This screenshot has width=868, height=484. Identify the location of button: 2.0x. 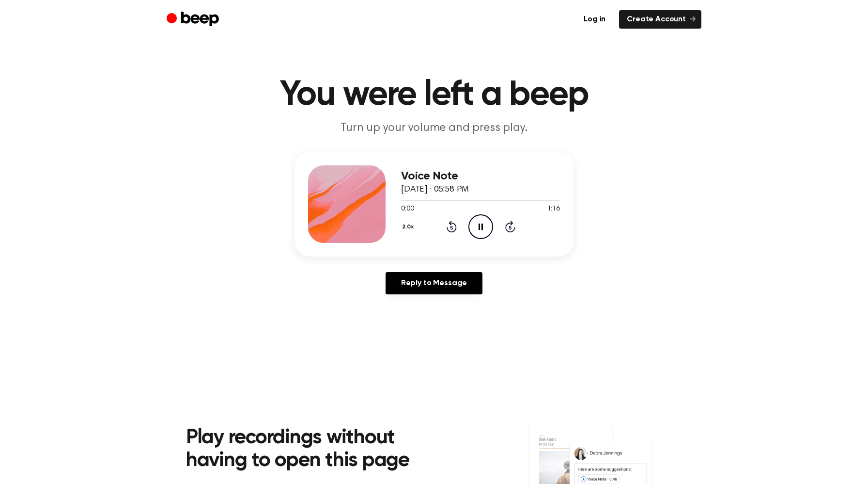
(409, 227).